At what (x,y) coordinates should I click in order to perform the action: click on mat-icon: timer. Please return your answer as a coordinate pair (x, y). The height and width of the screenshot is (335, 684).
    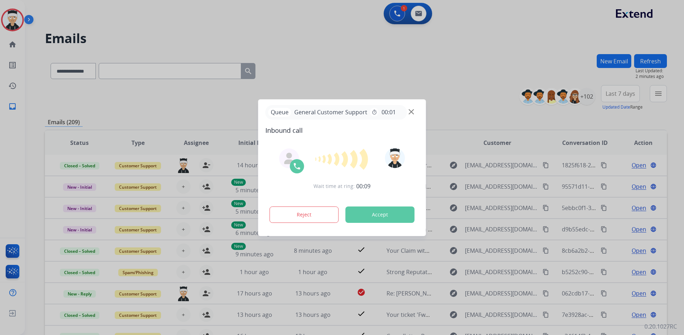
    Looking at the image, I should click on (375, 112).